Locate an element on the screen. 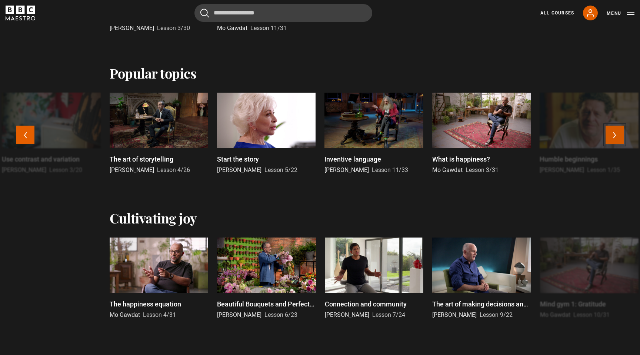 The height and width of the screenshot is (355, 640). p: Connection and community is located at coordinates (366, 304).